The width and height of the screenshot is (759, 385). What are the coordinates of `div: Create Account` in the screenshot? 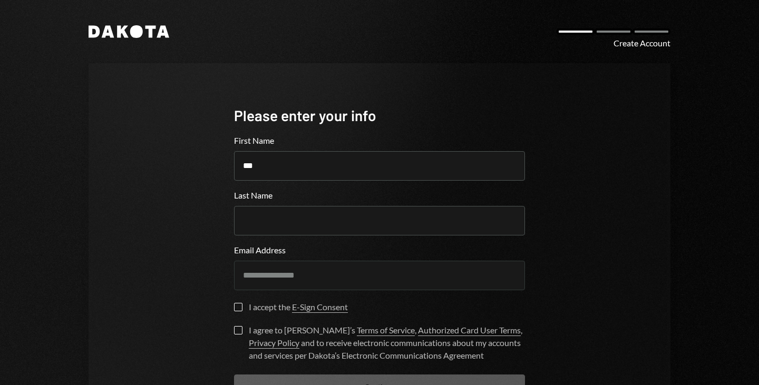 It's located at (642, 43).